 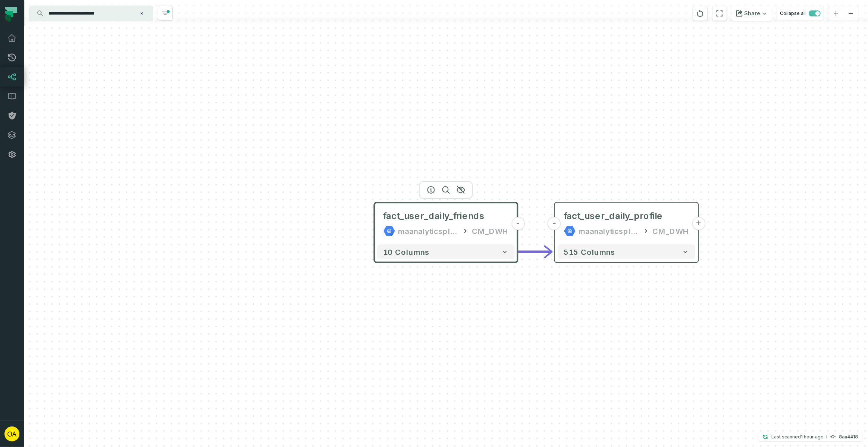 I want to click on button: Clear search query, so click(x=142, y=13).